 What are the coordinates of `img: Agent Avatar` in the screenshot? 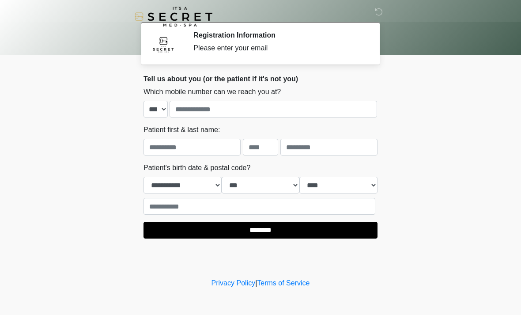 It's located at (163, 44).